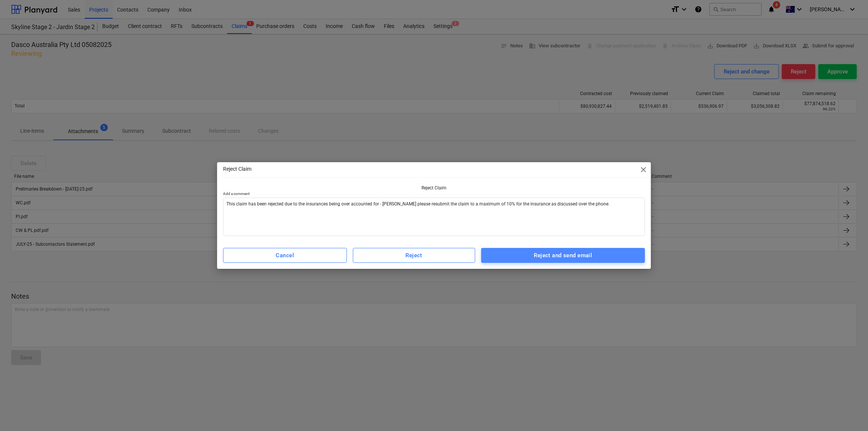 This screenshot has width=868, height=431. Describe the element at coordinates (562, 255) in the screenshot. I see `button: Reject and send email` at that location.